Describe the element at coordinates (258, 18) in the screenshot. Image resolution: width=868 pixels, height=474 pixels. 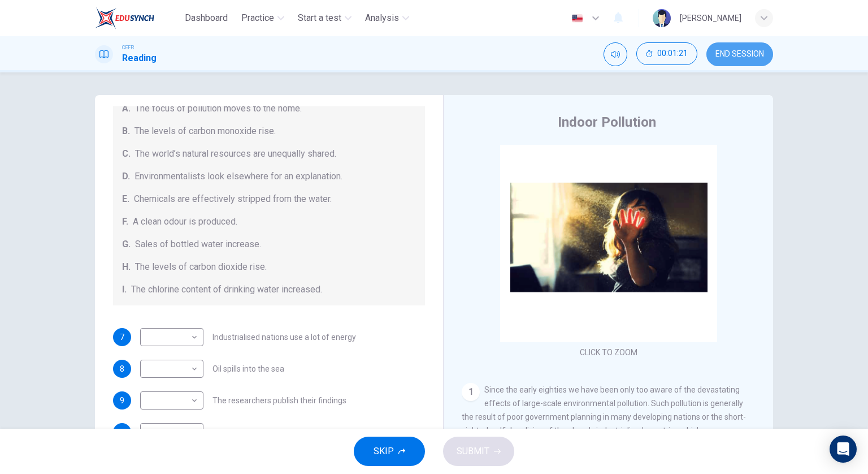
I see `span: Practice` at that location.